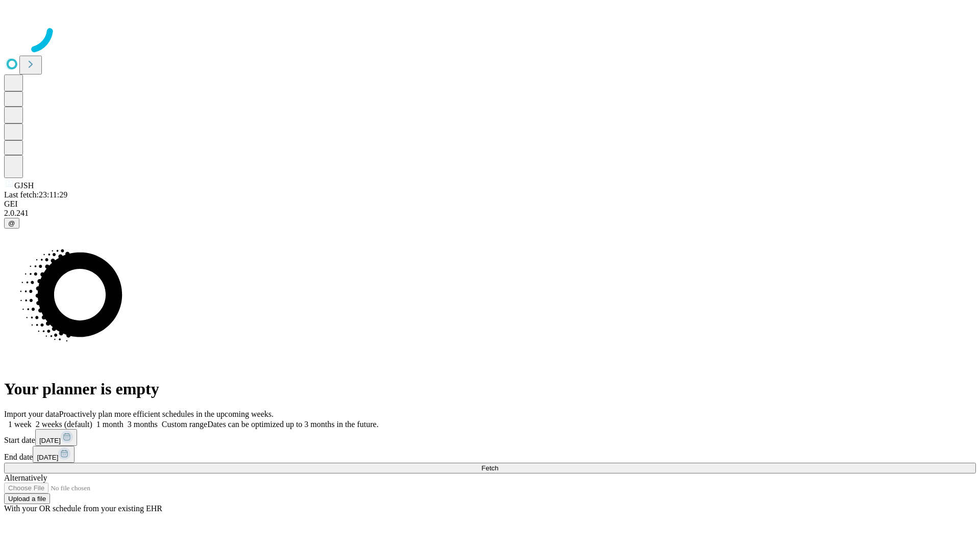 The height and width of the screenshot is (551, 980). I want to click on span: Import your data, so click(32, 414).